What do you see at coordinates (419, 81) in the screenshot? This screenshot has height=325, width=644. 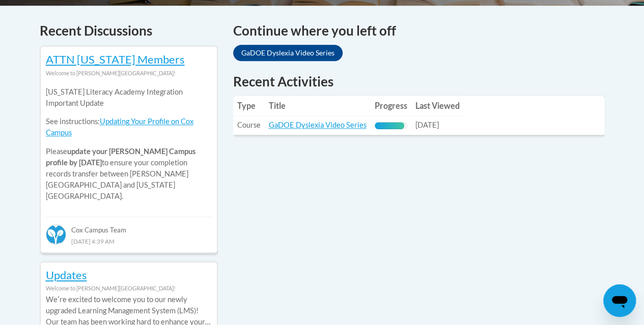 I see `h1: Recent Activities` at bounding box center [419, 81].